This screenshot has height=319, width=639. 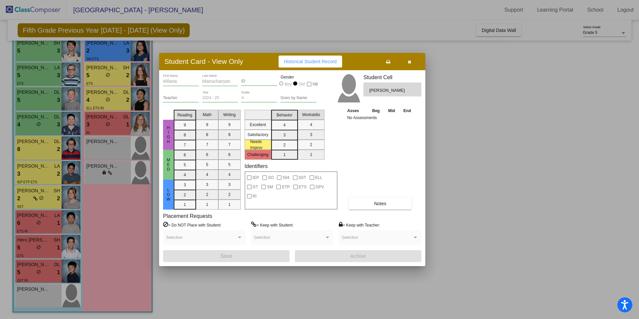 What do you see at coordinates (358, 256) in the screenshot?
I see `button: Archive` at bounding box center [358, 256].